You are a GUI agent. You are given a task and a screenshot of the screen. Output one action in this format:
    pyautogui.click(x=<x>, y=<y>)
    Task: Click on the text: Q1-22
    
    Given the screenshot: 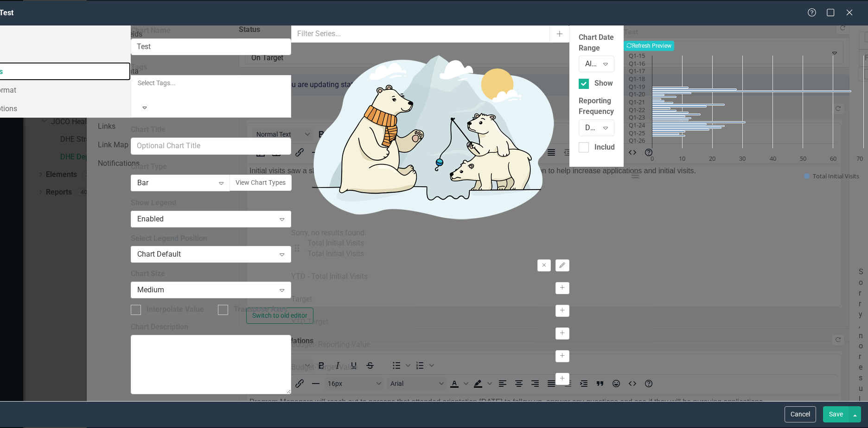 What is the action you would take?
    pyautogui.click(x=637, y=110)
    